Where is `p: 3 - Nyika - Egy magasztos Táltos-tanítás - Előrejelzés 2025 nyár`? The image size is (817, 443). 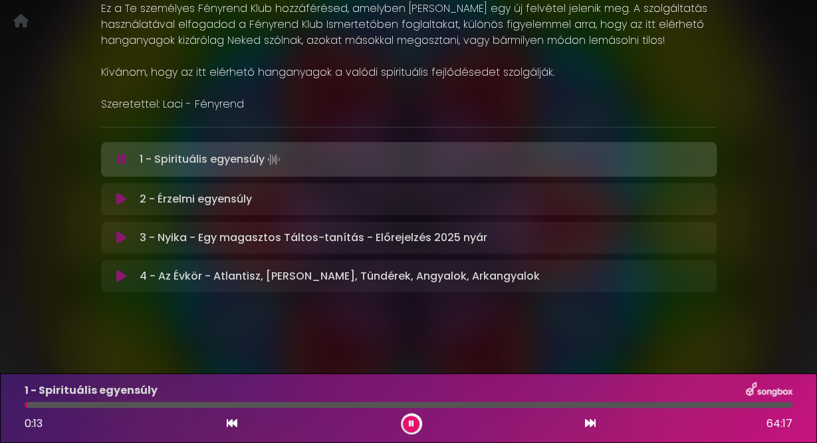 p: 3 - Nyika - Egy magasztos Táltos-tanítás - Előrejelzés 2025 nyár is located at coordinates (313, 238).